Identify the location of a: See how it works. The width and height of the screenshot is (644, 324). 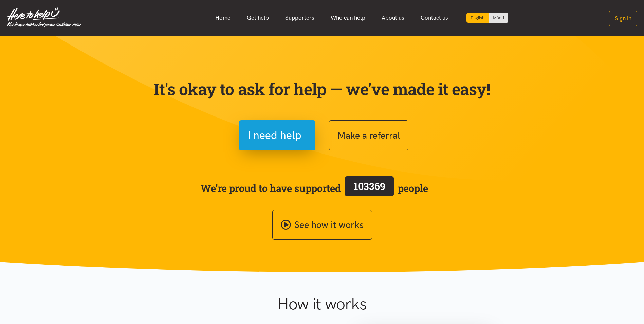
(322, 224).